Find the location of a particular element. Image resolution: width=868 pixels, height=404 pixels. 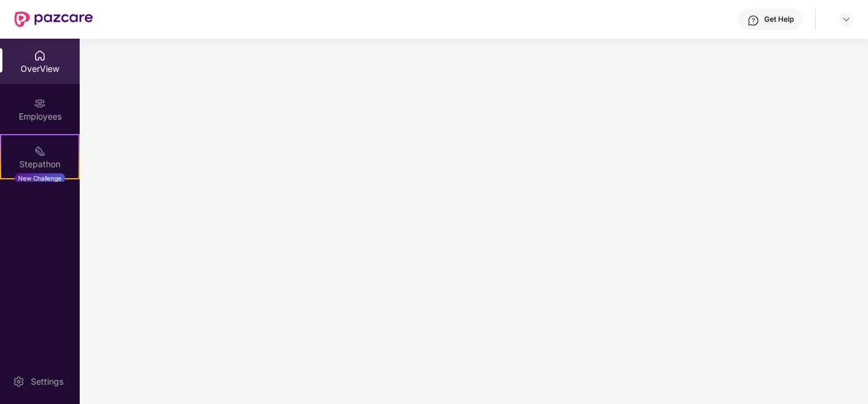

img: svg+xml;base64,PHN2ZyBpZD0iSGVscC0zMngzMiIgeG1sbnM9Imh0dHA6Ly93d3cudzMub3JnLzIwMDAvc3ZnIiB3aWR0aD... is located at coordinates (753, 21).